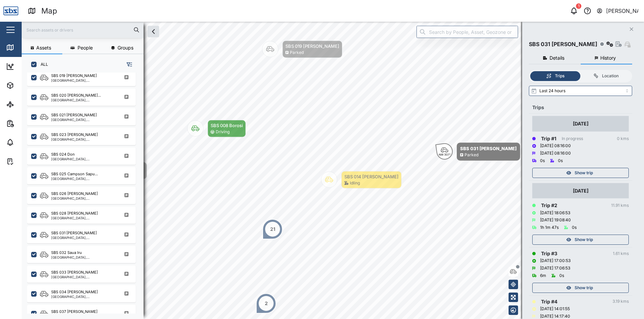 This screenshot has height=319, width=644. Describe the element at coordinates (580, 91) in the screenshot. I see `input: Select range` at that location.